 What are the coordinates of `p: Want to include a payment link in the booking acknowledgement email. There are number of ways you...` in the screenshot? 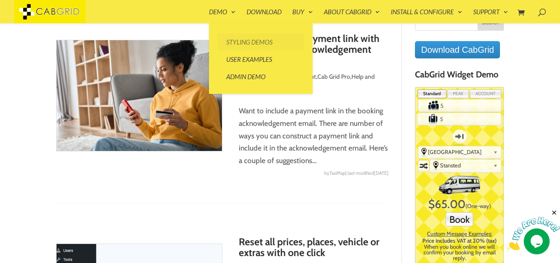 It's located at (223, 136).